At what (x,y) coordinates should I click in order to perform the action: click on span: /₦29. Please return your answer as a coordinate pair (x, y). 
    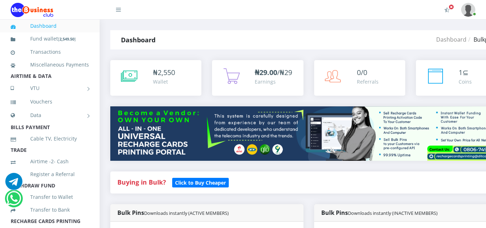
    Looking at the image, I should click on (273, 72).